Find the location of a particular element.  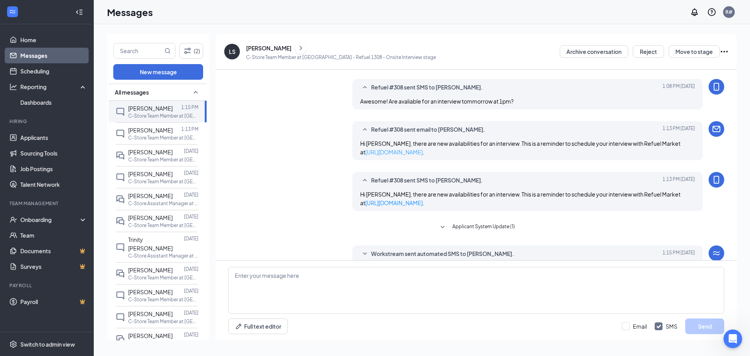

img: Profile image for Chloe is located at coordinates (114, 20).